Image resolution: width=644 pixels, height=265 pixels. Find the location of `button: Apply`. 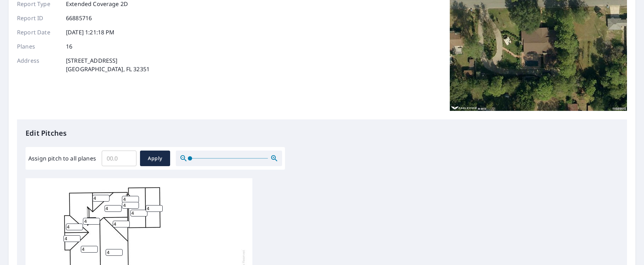

button: Apply is located at coordinates (155, 158).